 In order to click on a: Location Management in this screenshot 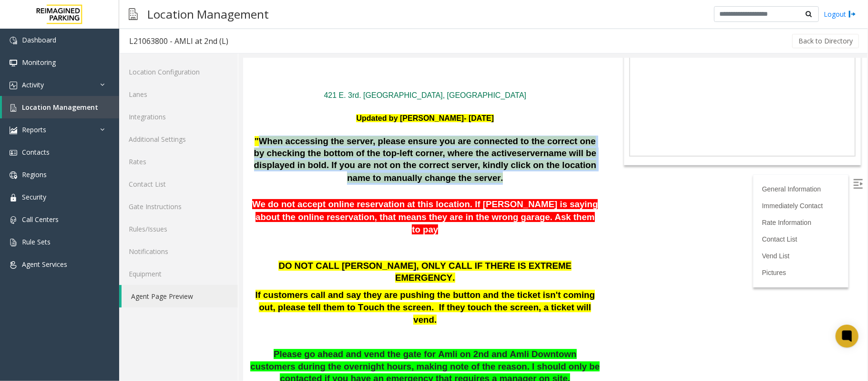, I will do `click(61, 107)`.